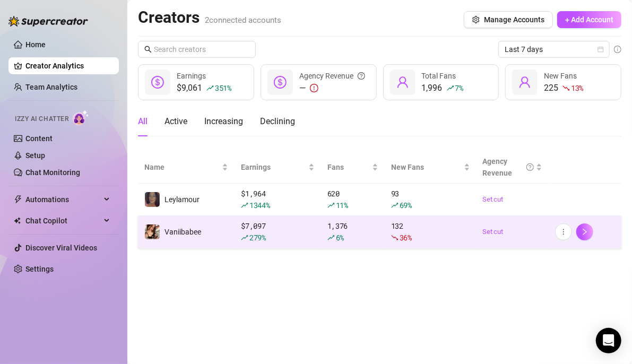 The image size is (632, 364). What do you see at coordinates (514, 20) in the screenshot?
I see `span: Manage Accounts` at bounding box center [514, 20].